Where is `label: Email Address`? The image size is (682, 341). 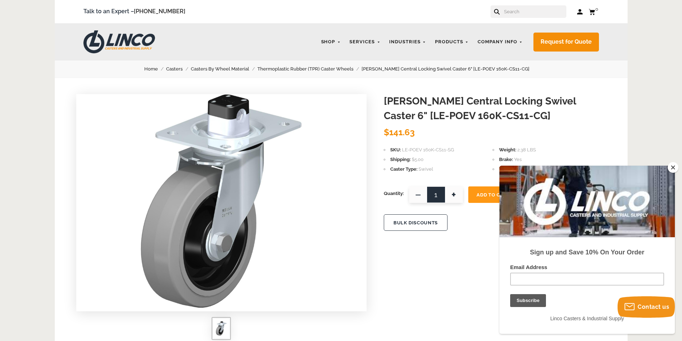
label: Email Address is located at coordinates (88, 103).